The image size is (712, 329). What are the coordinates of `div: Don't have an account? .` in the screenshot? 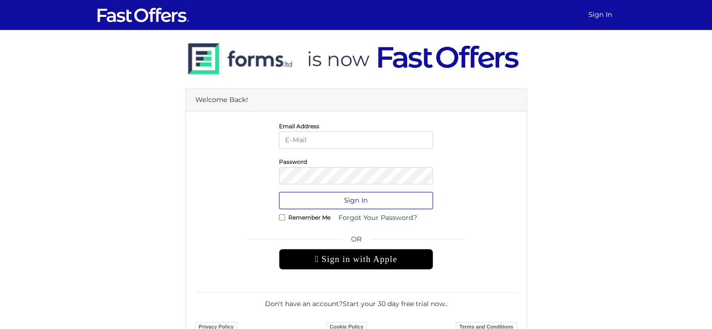 It's located at (356, 300).